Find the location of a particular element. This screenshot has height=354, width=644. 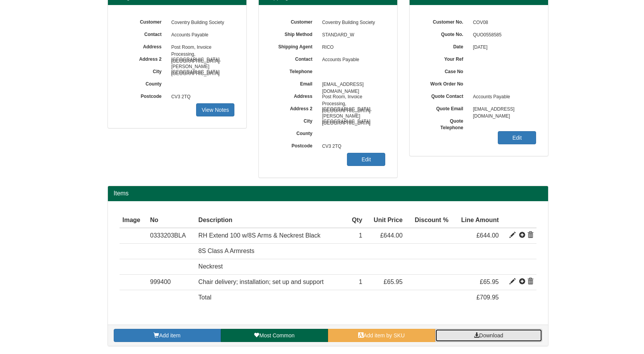

th: Qty is located at coordinates (355, 221).